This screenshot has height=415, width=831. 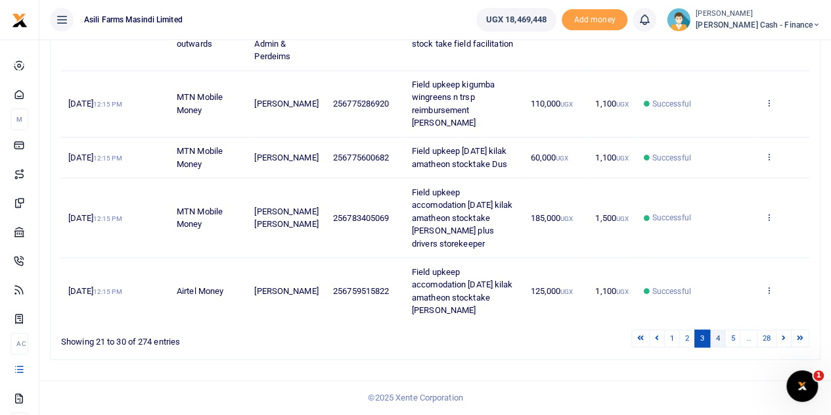 What do you see at coordinates (517, 20) in the screenshot?
I see `li: Wallet ballance` at bounding box center [517, 20].